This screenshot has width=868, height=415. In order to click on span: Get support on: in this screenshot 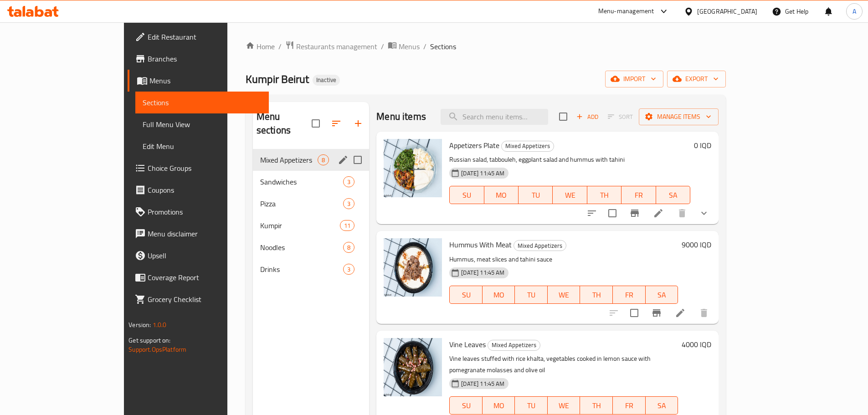, I will do `click(149, 340)`.